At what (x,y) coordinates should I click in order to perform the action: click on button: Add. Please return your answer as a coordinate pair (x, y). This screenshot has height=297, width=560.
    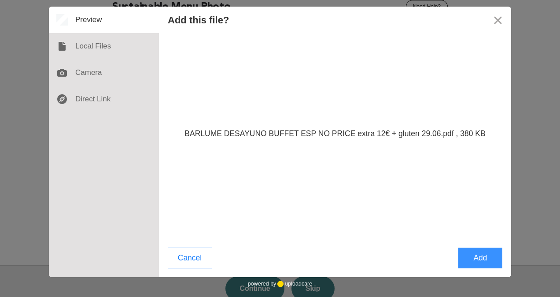
    Looking at the image, I should click on (480, 257).